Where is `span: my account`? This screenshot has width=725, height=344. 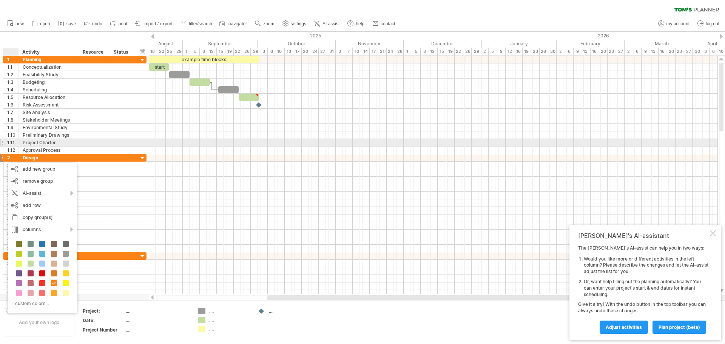 span: my account is located at coordinates (678, 24).